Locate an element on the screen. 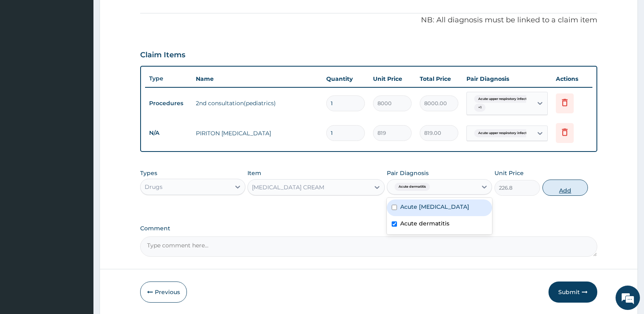 This screenshot has width=644, height=314. th: Actions is located at coordinates (572, 78).